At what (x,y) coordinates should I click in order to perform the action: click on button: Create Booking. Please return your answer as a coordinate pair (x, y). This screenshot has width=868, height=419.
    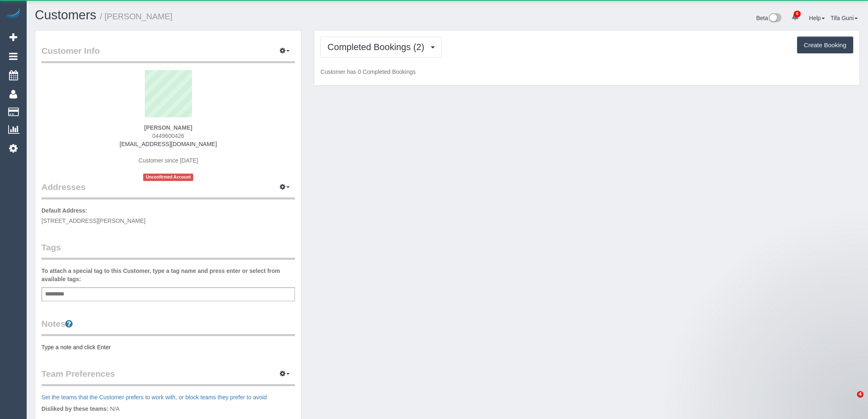
    Looking at the image, I should click on (825, 45).